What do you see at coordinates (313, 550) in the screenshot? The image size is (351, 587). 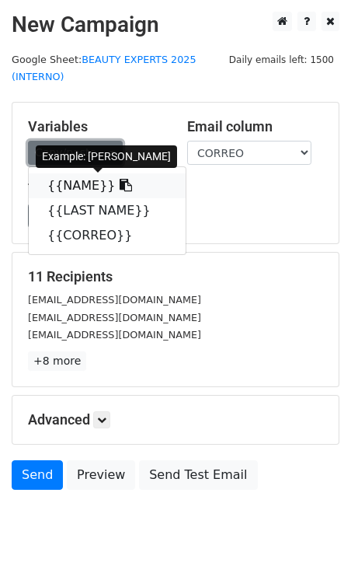 I see `div: Widget de chat` at bounding box center [313, 550].